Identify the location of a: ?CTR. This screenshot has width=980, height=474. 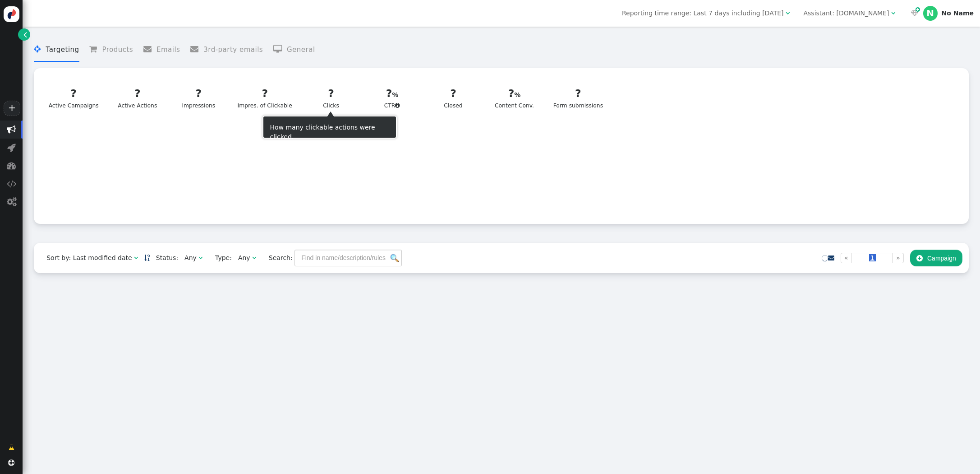
(392, 98).